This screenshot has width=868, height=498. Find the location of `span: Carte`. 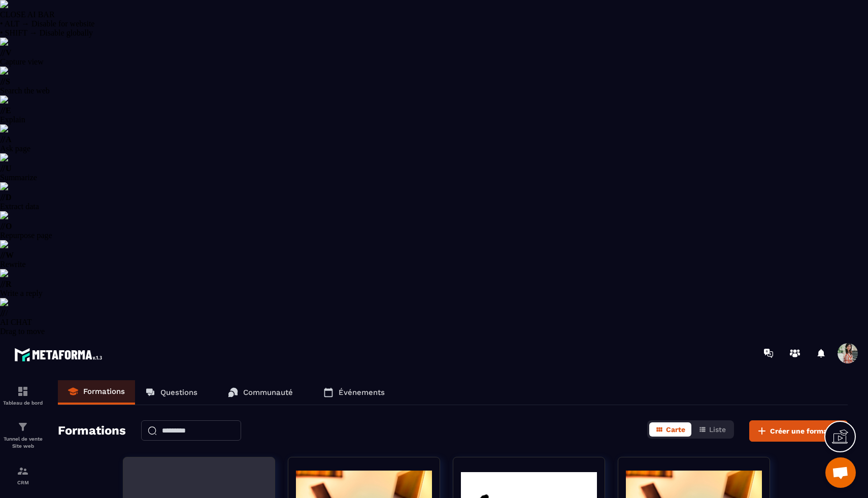

span: Carte is located at coordinates (676, 430).